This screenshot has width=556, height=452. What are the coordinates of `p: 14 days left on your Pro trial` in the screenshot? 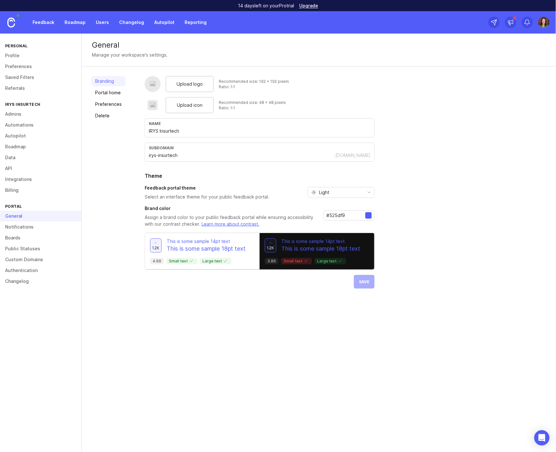 It's located at (266, 6).